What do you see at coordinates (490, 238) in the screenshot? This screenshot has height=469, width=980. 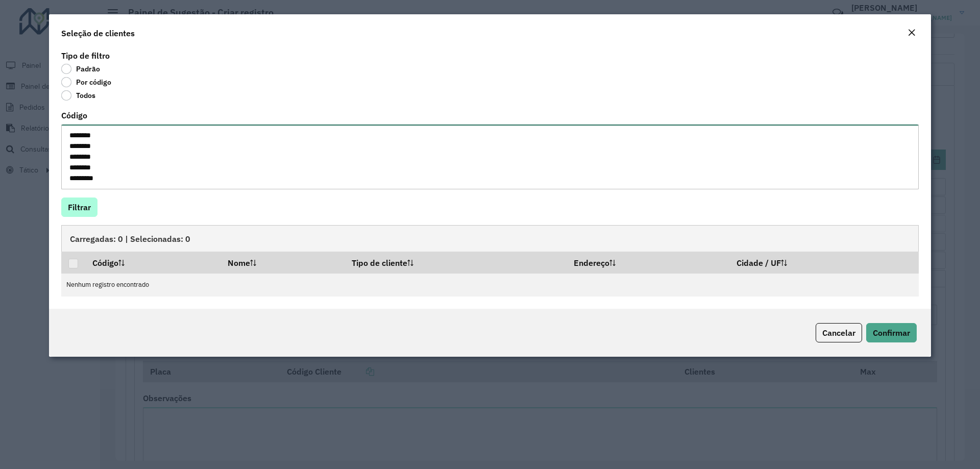 I see `div: Carregadas: 0 | Selecionadas: 0` at bounding box center [490, 238].